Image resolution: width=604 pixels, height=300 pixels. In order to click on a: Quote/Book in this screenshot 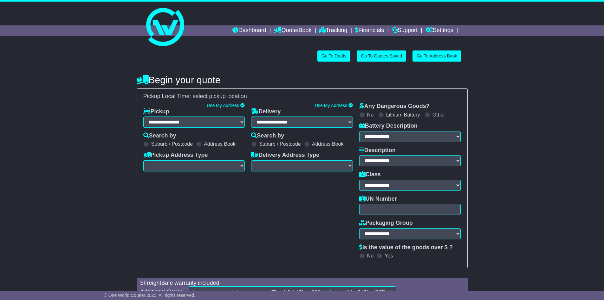, I will do `click(293, 31)`.